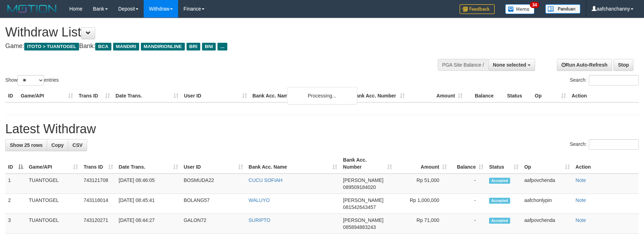 The width and height of the screenshot is (644, 237). Describe the element at coordinates (57, 145) in the screenshot. I see `a: Copy` at that location.